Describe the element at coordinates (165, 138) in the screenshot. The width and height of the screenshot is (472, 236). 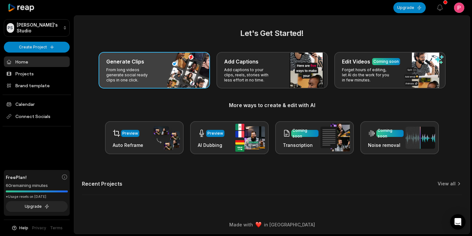
I see `img: auto_reframe.png` at that location.